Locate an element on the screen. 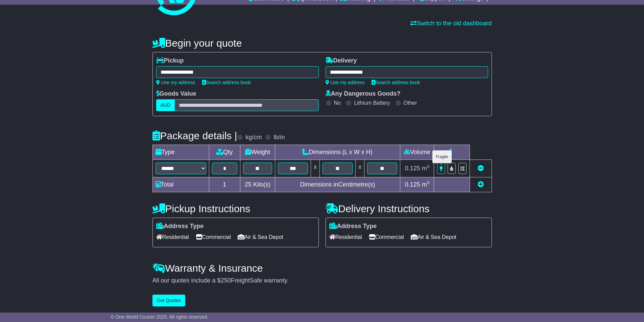 The width and height of the screenshot is (644, 322). td: Total is located at coordinates (181, 185).